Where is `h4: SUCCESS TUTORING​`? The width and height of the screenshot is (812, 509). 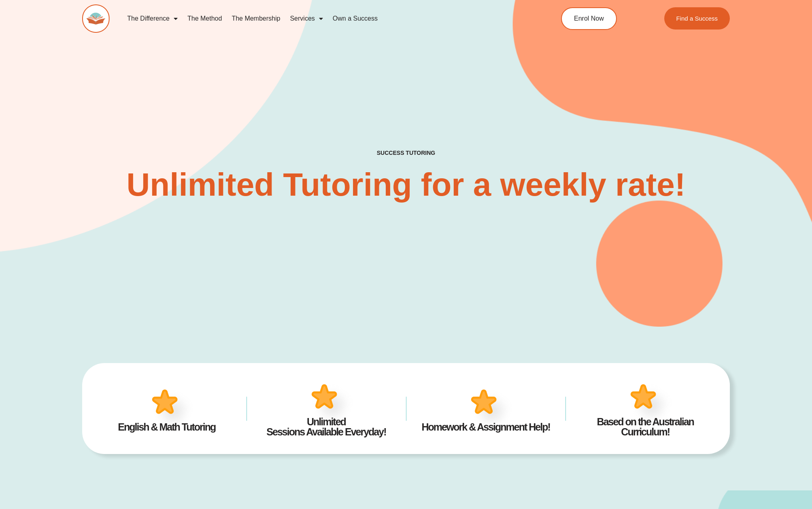 h4: SUCCESS TUTORING​ is located at coordinates (406, 153).